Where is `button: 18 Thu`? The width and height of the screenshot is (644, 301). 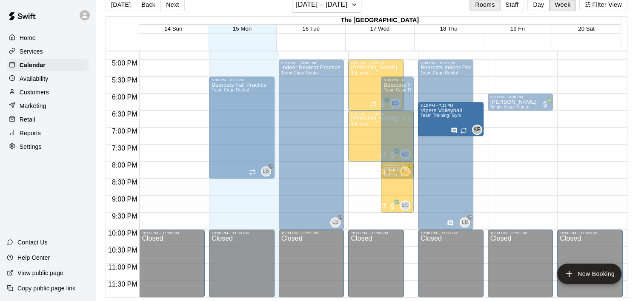 button: 18 Thu is located at coordinates (449, 28).